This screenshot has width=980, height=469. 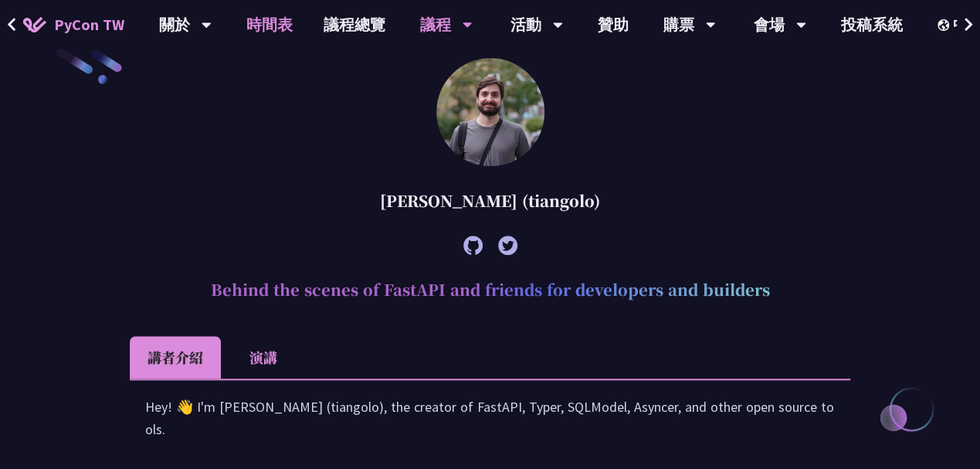 What do you see at coordinates (945, 25) in the screenshot?
I see `img: Locale Icon` at bounding box center [945, 25].